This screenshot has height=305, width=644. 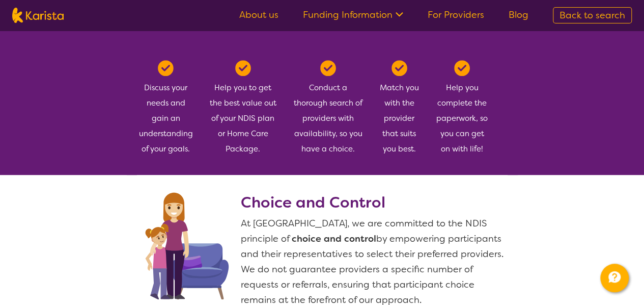 I want to click on a: Blog, so click(x=518, y=15).